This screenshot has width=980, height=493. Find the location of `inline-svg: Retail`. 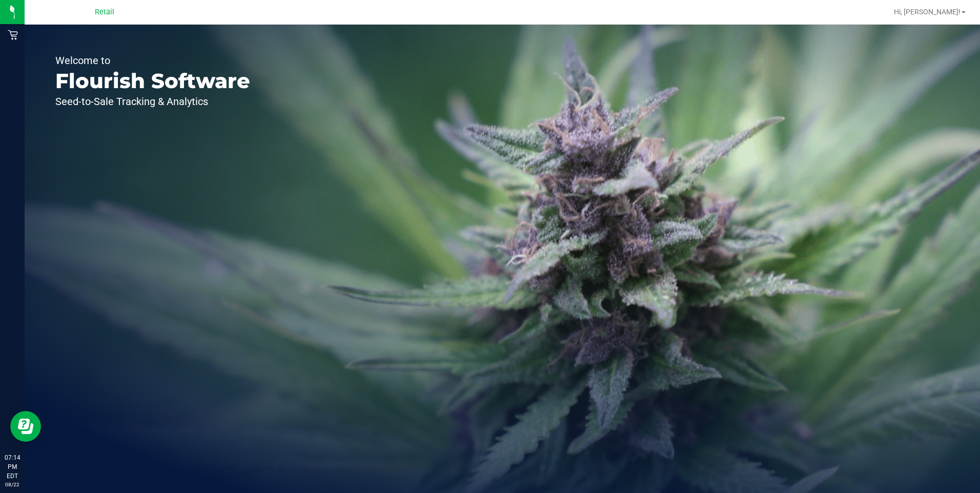

inline-svg: Retail is located at coordinates (13, 35).